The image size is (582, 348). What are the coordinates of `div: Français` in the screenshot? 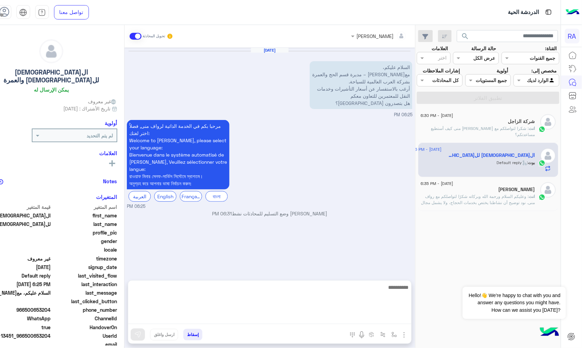 It's located at (191, 196).